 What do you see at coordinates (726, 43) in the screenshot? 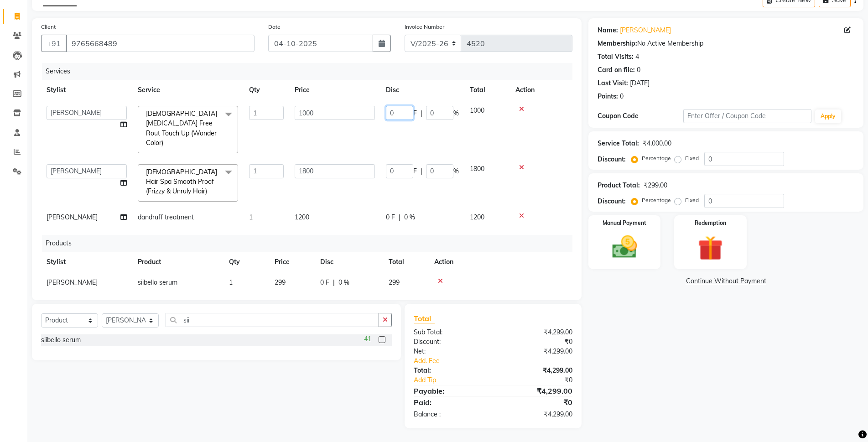
I see `div: No Active Membership` at bounding box center [726, 43].